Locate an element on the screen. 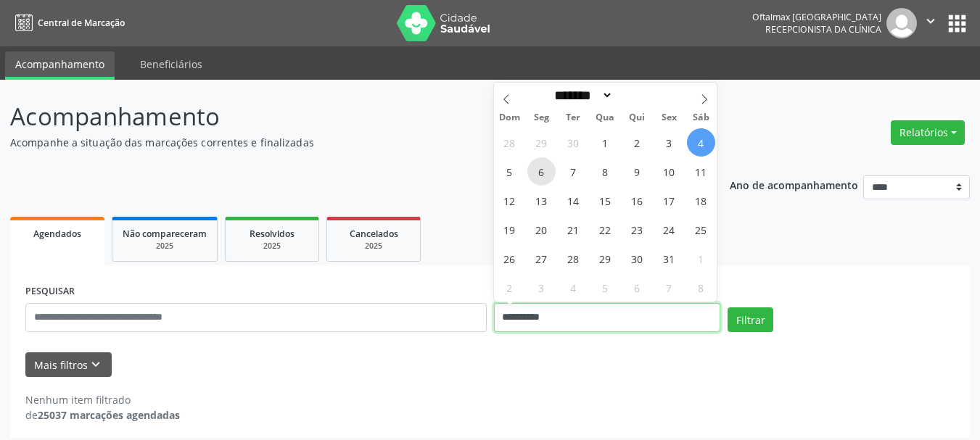 This screenshot has width=980, height=440. span: Recepcionista da clínica is located at coordinates (823, 29).